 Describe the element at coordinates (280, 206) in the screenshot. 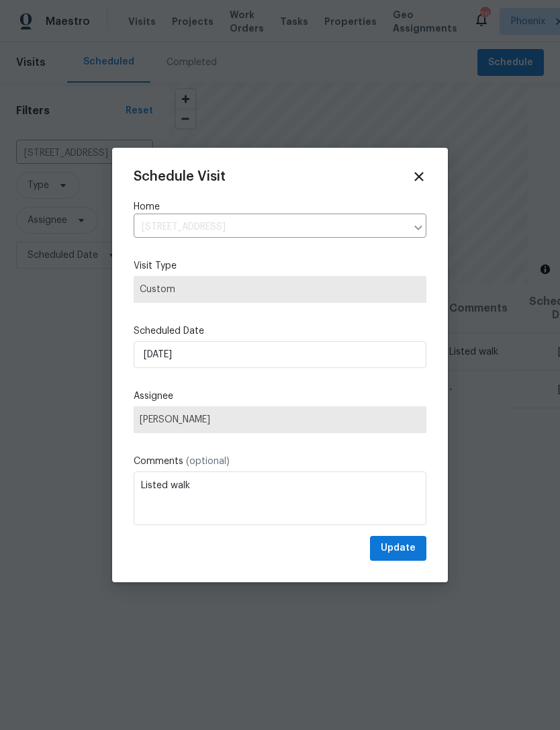

I see `label: Home` at that location.